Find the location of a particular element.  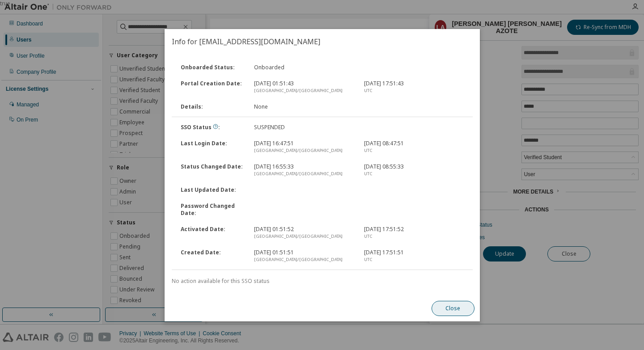

button: Close is located at coordinates (453, 309).